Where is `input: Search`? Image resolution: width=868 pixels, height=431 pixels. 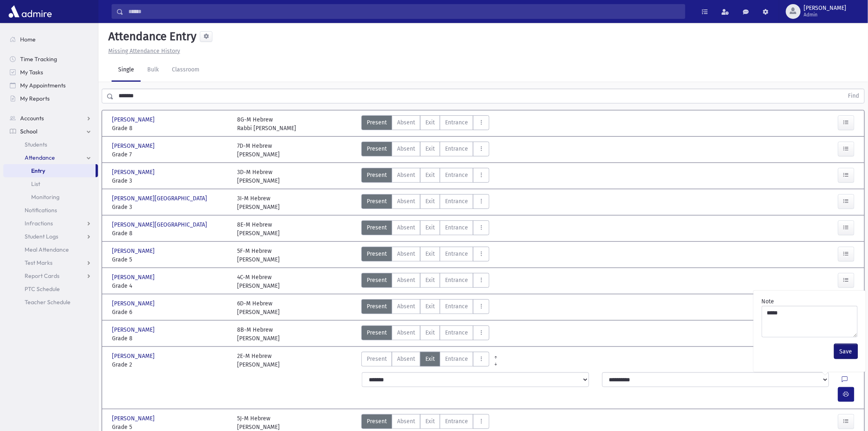
input: Search is located at coordinates (405, 12).